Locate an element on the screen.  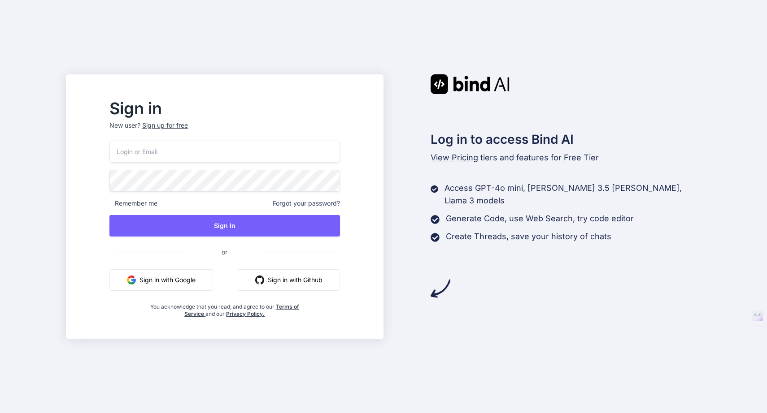
span: Forgot your password? is located at coordinates (306, 204).